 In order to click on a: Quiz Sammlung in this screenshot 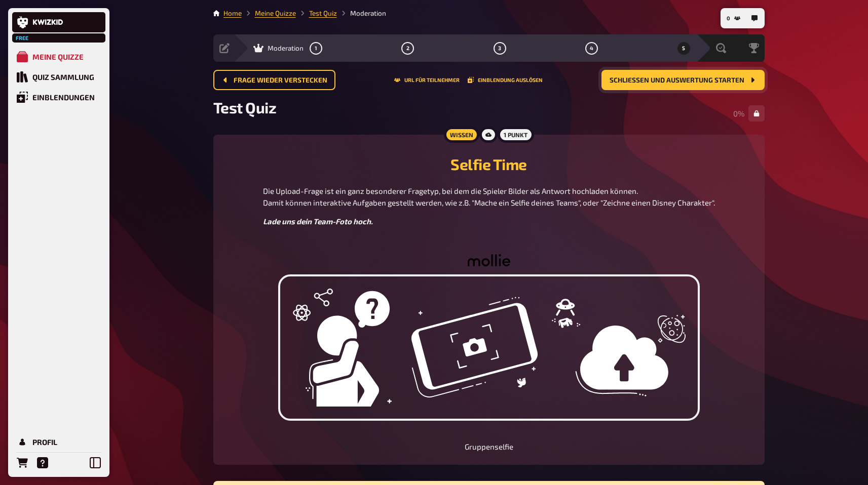, I will do `click(59, 77)`.